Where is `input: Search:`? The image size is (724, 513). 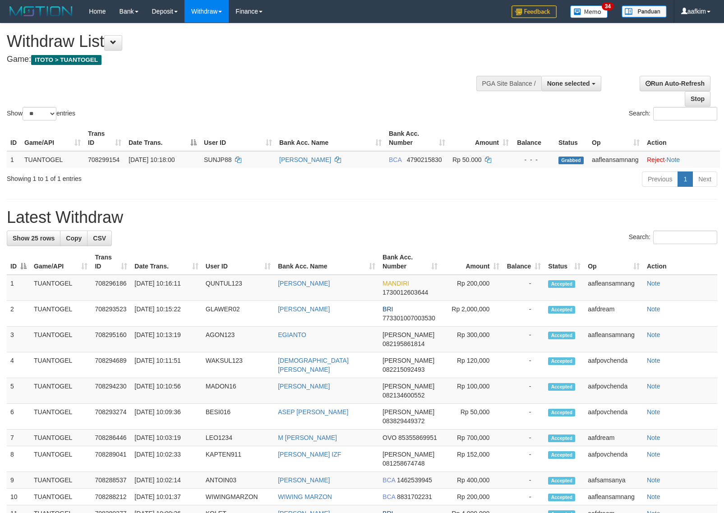
input: Search: is located at coordinates (686, 237).